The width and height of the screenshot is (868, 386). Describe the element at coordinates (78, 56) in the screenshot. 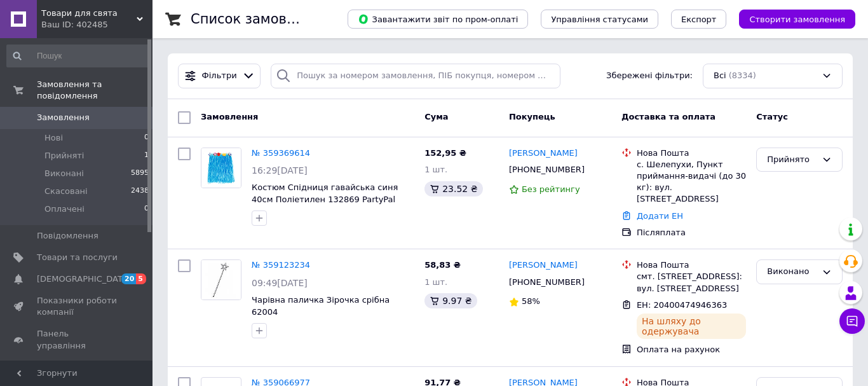

I see `input: Пошук` at that location.